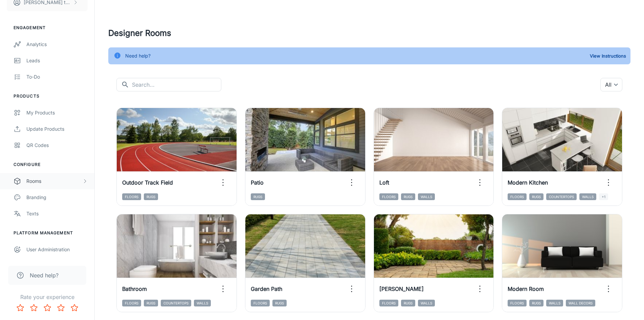  Describe the element at coordinates (57, 197) in the screenshot. I see `div: Branding` at that location.